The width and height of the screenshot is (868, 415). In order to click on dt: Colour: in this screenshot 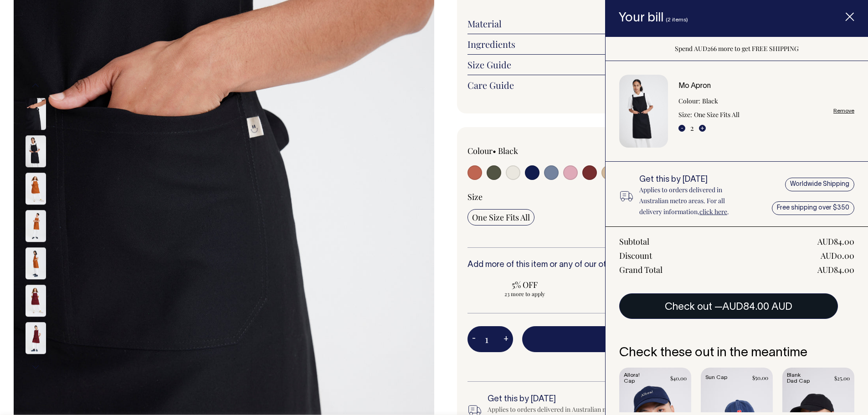, I will do `click(689, 101)`.